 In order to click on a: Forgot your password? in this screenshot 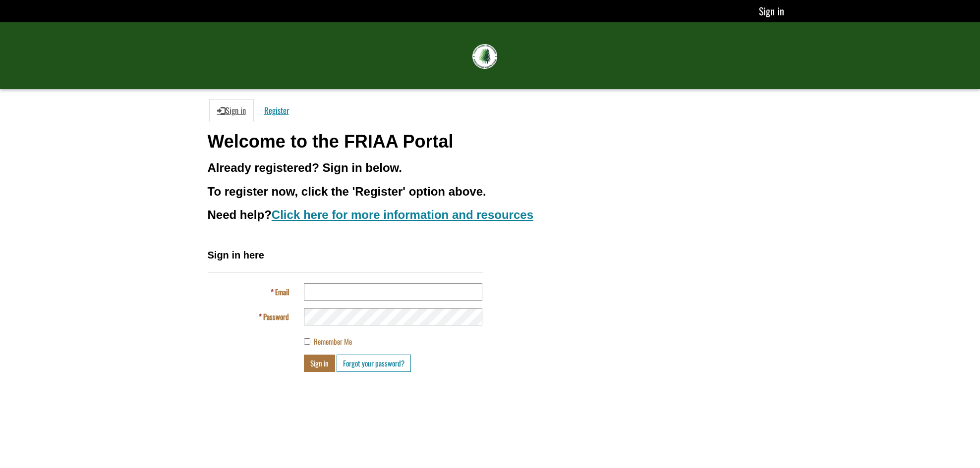, I will do `click(374, 363)`.